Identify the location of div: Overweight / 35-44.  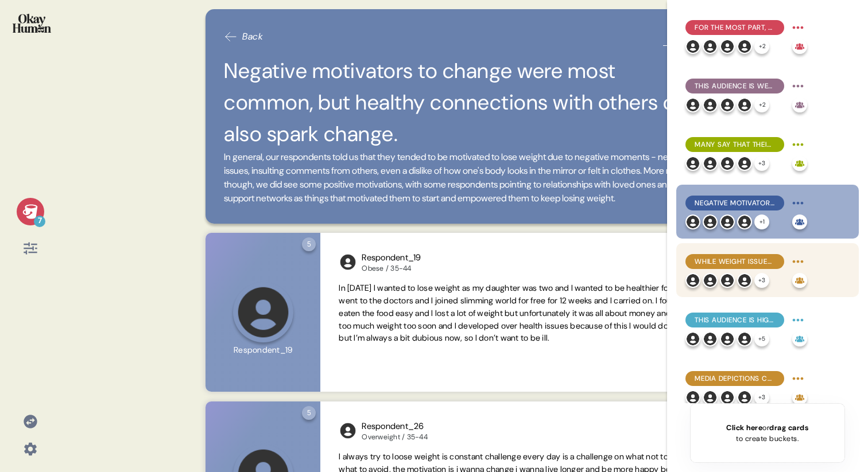
(394, 437).